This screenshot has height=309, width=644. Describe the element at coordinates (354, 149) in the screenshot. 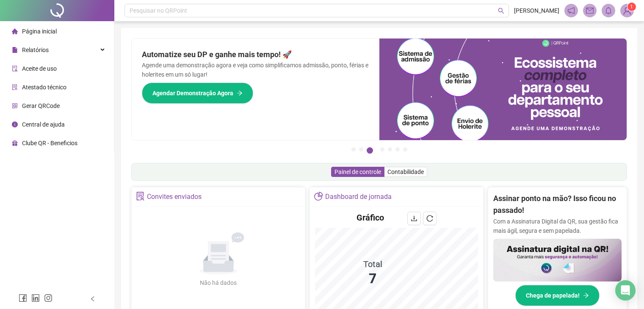

I see `button: 1` at that location.